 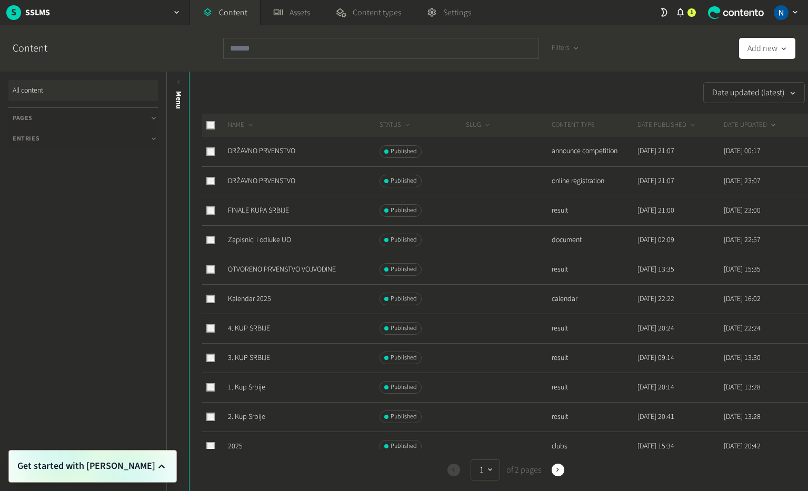 What do you see at coordinates (42, 48) in the screenshot?
I see `h2: Content` at bounding box center [42, 48].